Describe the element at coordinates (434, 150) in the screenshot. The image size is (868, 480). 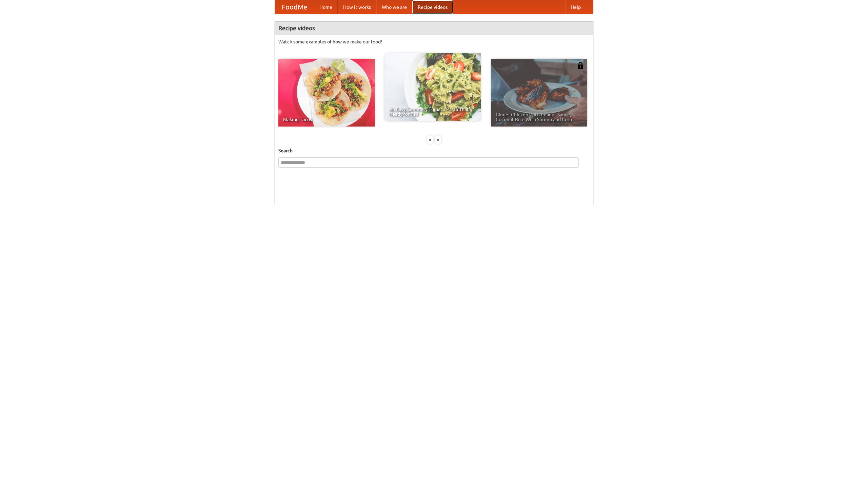
I see `h5: Search` at that location.